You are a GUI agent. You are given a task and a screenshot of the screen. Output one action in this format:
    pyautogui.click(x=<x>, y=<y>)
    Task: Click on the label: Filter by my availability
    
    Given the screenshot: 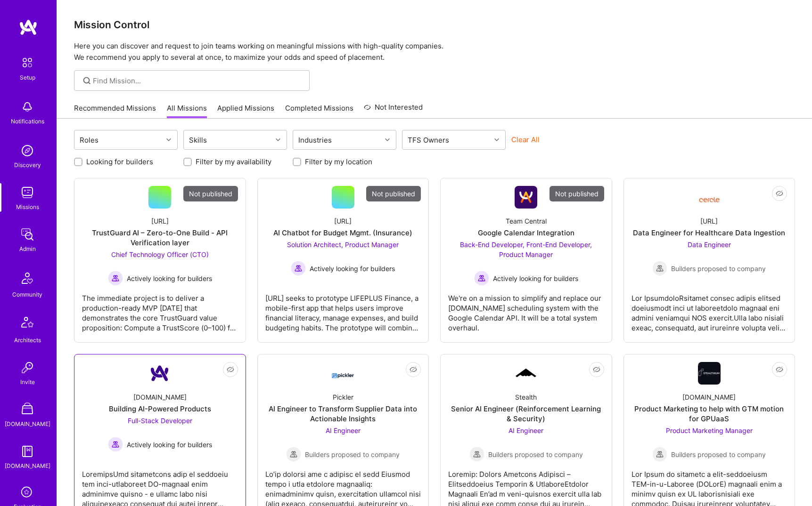 What is the action you would take?
    pyautogui.click(x=233, y=161)
    